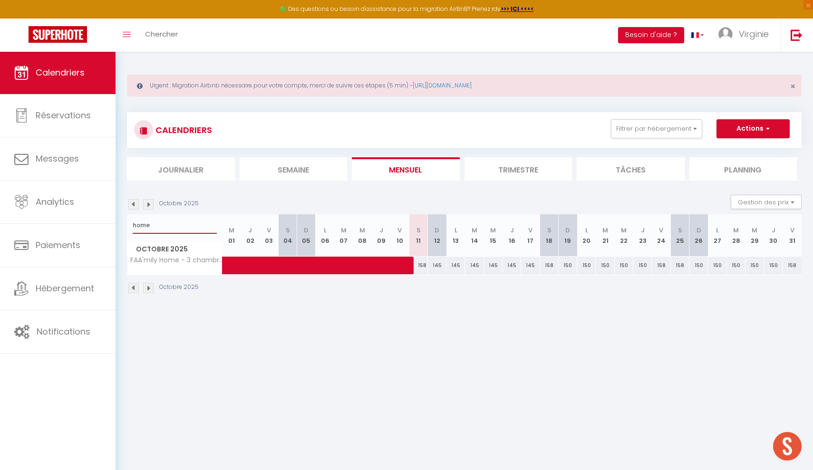 Image resolution: width=813 pixels, height=470 pixels. What do you see at coordinates (736, 235) in the screenshot?
I see `th: 28` at bounding box center [736, 235].